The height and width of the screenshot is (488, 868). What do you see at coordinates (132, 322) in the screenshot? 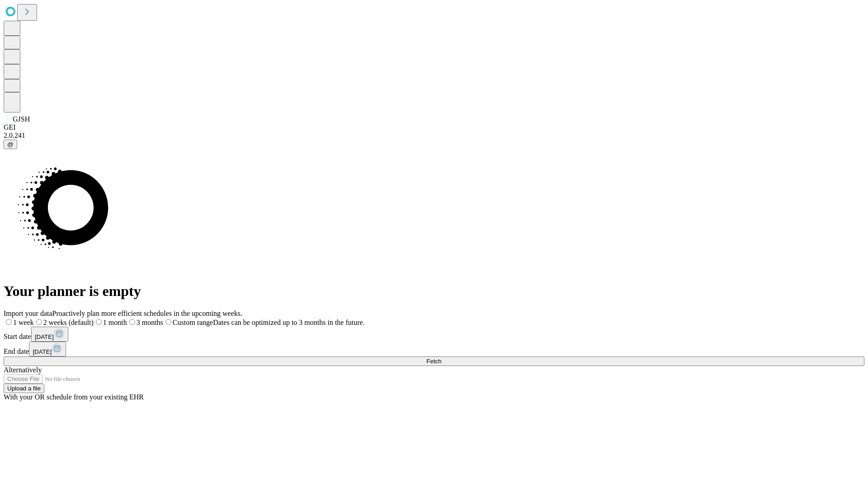
I see `input: 3 months` at bounding box center [132, 322].